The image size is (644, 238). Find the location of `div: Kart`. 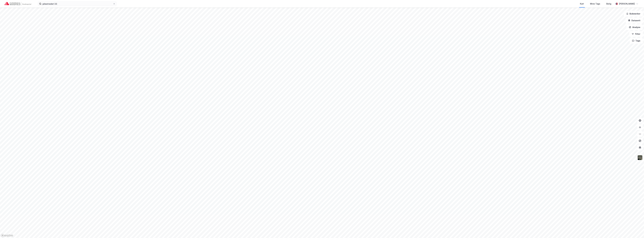

div: Kart is located at coordinates (582, 4).